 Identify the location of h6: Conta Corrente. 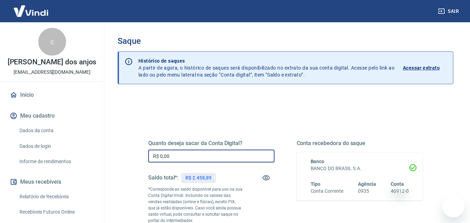
(327, 191).